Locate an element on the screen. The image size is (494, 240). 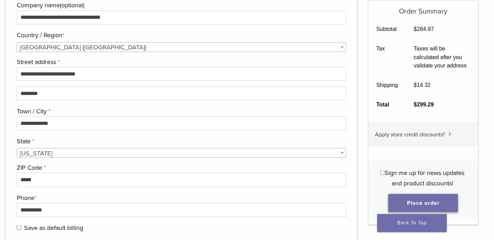
label: Save as default billing is located at coordinates (180, 228).